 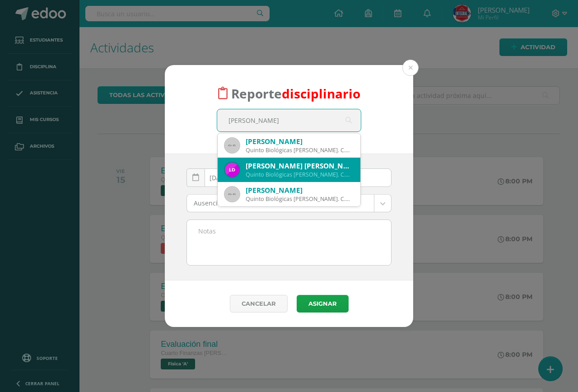 I want to click on span: Ausencia injustificada, so click(x=280, y=203).